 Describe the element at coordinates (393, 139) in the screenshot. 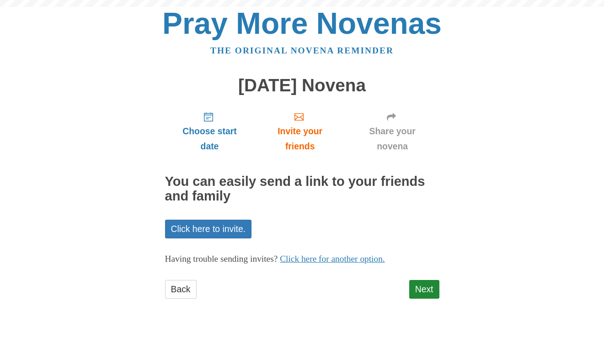

I see `span: Share your novena` at that location.